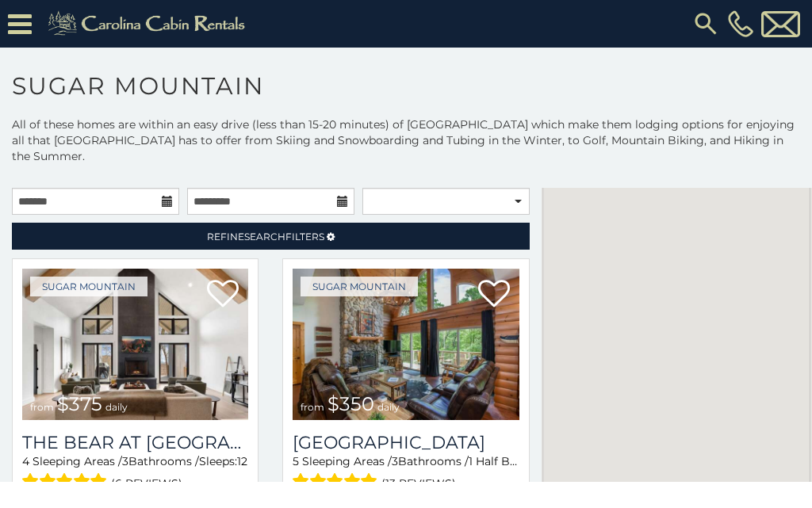 This screenshot has width=812, height=508. What do you see at coordinates (135, 344) in the screenshot?
I see `a: The Bear At Sugar Mountain from $375 daily` at bounding box center [135, 344].